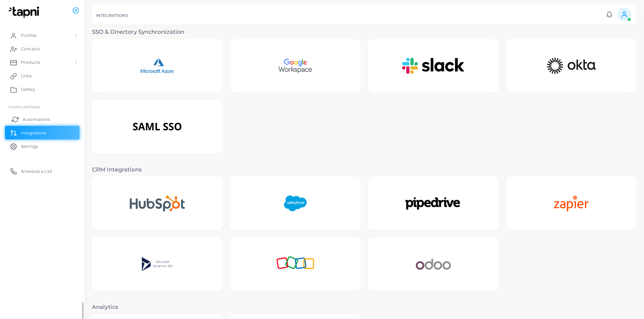  Describe the element at coordinates (43, 146) in the screenshot. I see `a: Settings` at that location.